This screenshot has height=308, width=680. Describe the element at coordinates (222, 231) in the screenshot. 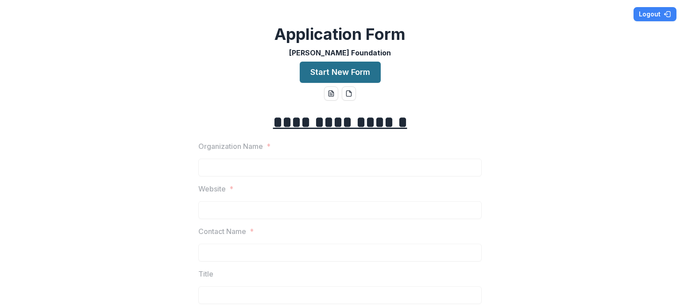

I see `p: Contact Name` at that location.